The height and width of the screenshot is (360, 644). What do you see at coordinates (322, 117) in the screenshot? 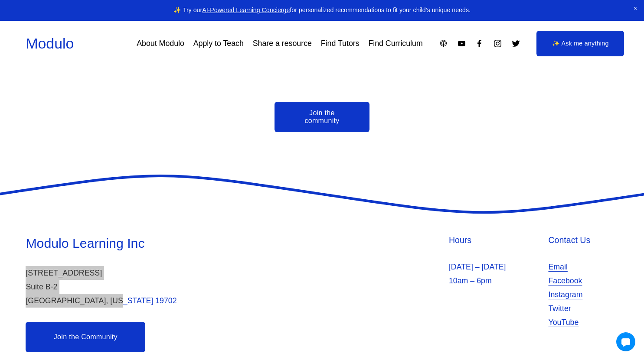
I see `a: Join the community` at bounding box center [322, 117].